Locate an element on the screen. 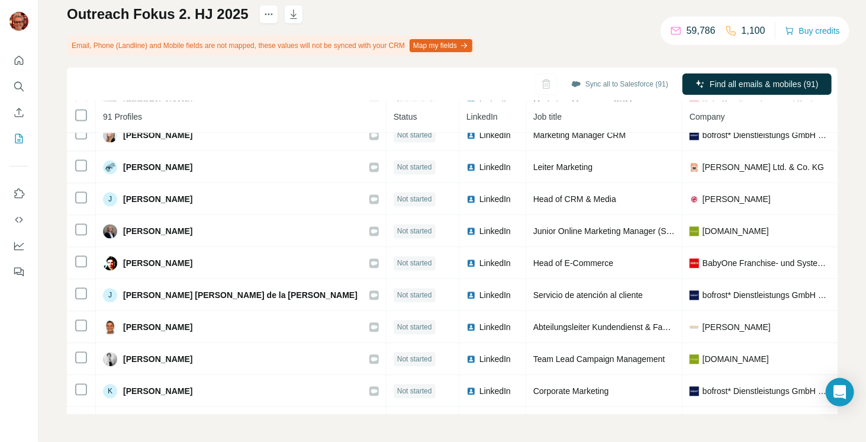 This screenshot has width=866, height=442. button: My lists is located at coordinates (19, 139).